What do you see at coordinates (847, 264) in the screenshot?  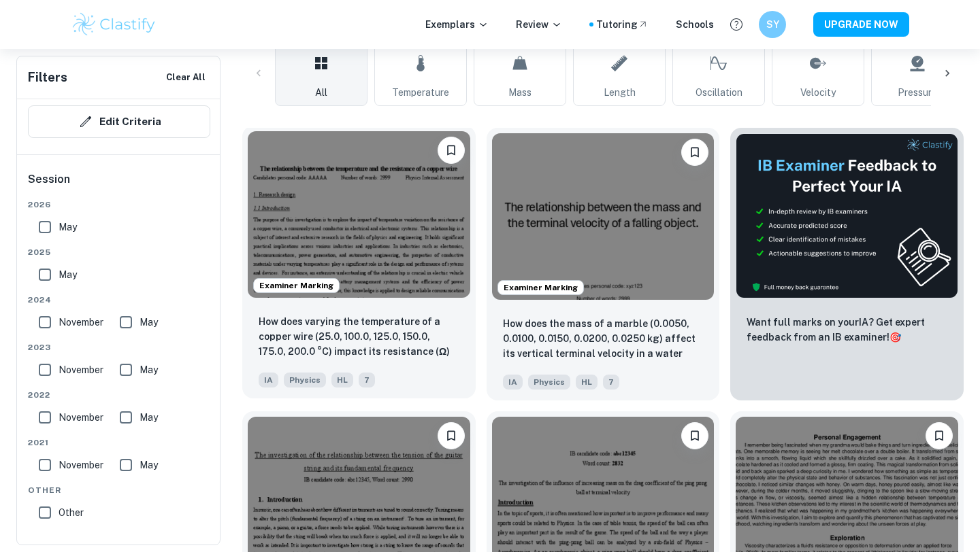 I see `a: ThumbnailWant full marks on yourIA? Get expert feedback from an IB examiner!` at bounding box center [847, 264].